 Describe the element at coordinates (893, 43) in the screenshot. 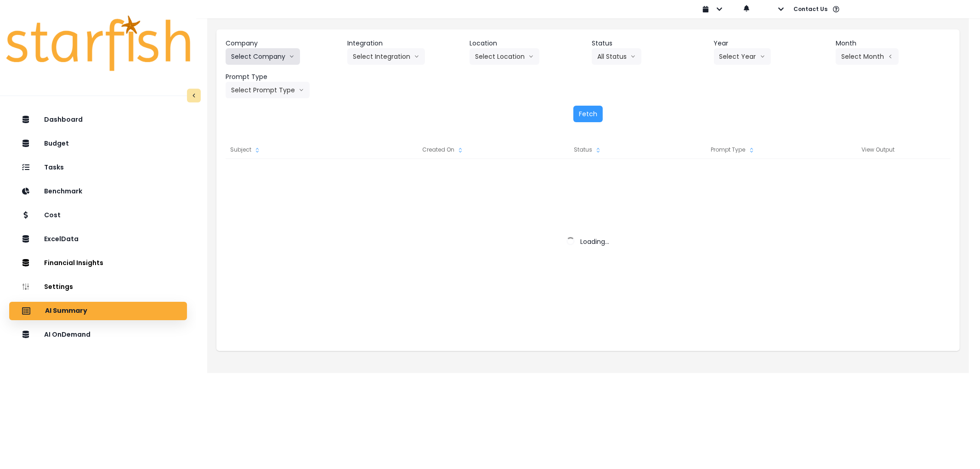

I see `header: Month` at that location.